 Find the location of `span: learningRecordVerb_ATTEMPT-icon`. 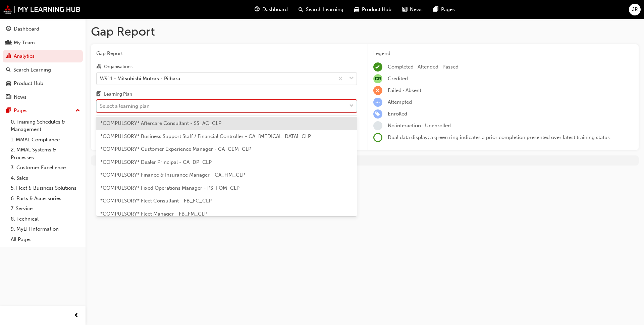

span: learningRecordVerb_ATTEMPT-icon is located at coordinates (378, 102).